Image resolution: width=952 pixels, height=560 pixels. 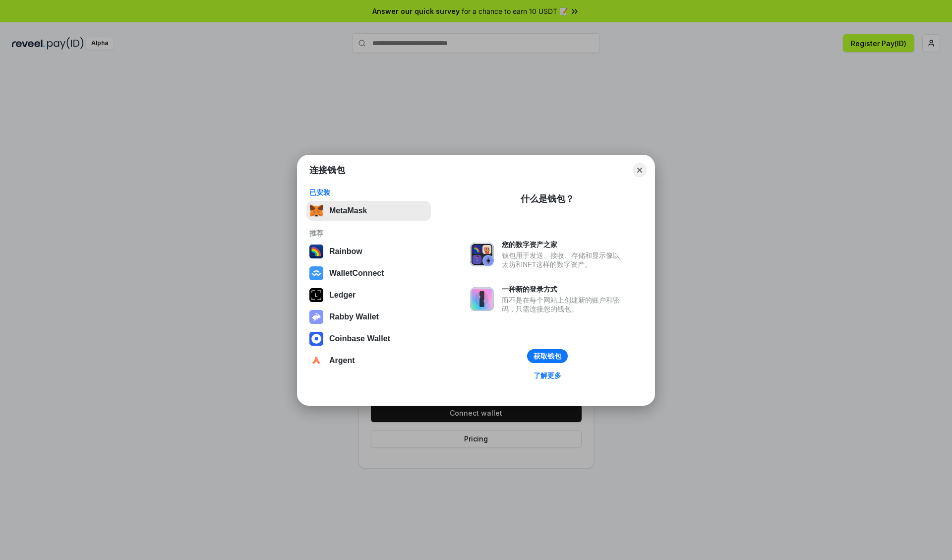 I want to click on h1: 连接钱包, so click(x=328, y=171).